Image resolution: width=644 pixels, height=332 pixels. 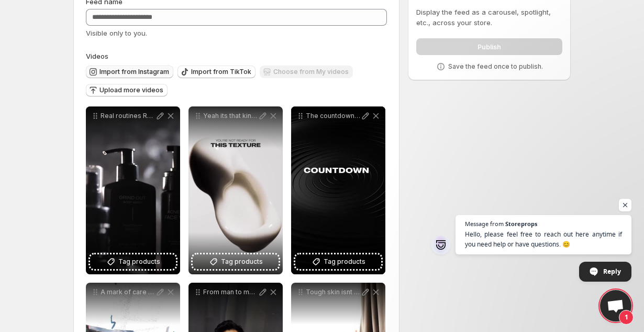 I want to click on button: Import from TikTok, so click(x=216, y=72).